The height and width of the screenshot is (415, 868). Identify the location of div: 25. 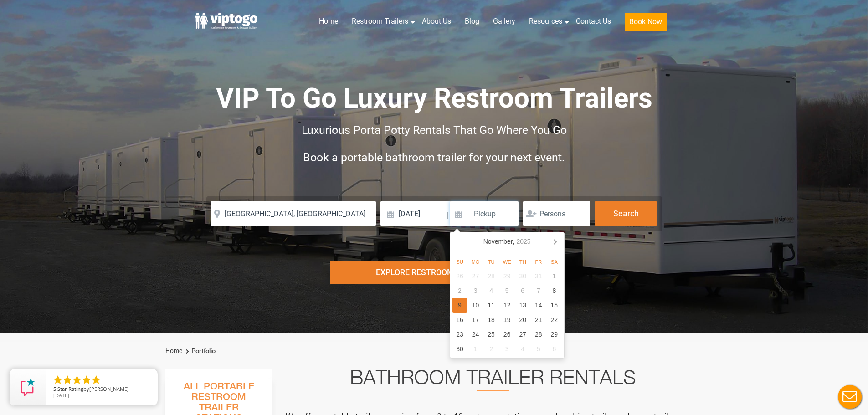
(491, 335).